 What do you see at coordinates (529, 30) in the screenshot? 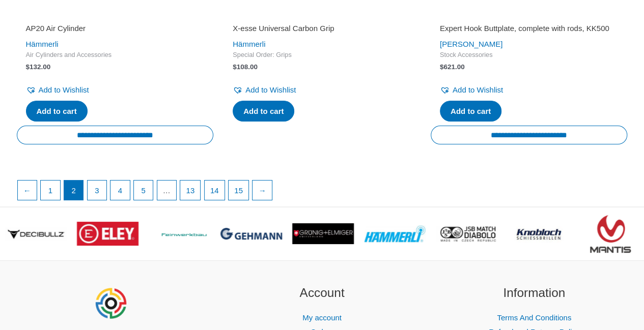
I see `a: Expert Hook Buttplate, complete with rods, KK500` at bounding box center [529, 30].